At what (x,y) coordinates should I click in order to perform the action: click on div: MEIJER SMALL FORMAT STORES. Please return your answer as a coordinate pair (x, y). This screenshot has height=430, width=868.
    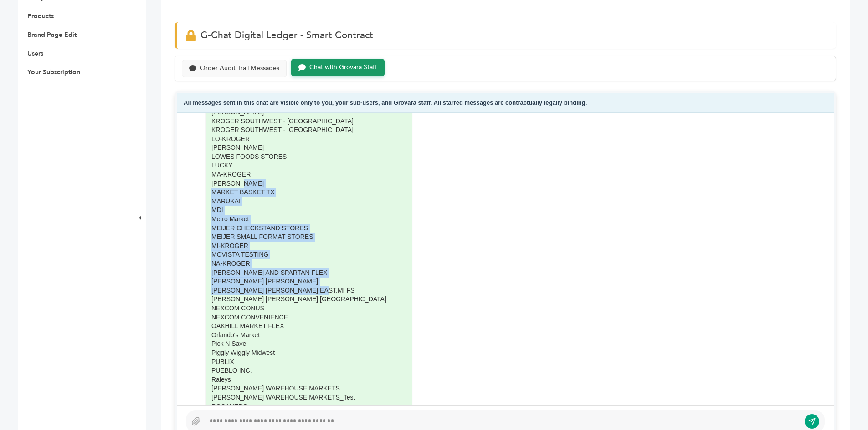
    Looking at the image, I should click on (303, 237).